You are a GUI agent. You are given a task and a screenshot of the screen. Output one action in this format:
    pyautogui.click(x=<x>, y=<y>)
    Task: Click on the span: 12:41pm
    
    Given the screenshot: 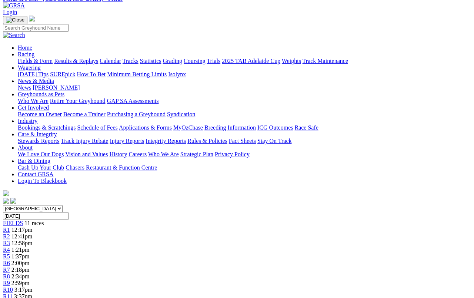 What is the action you would take?
    pyautogui.click(x=22, y=236)
    